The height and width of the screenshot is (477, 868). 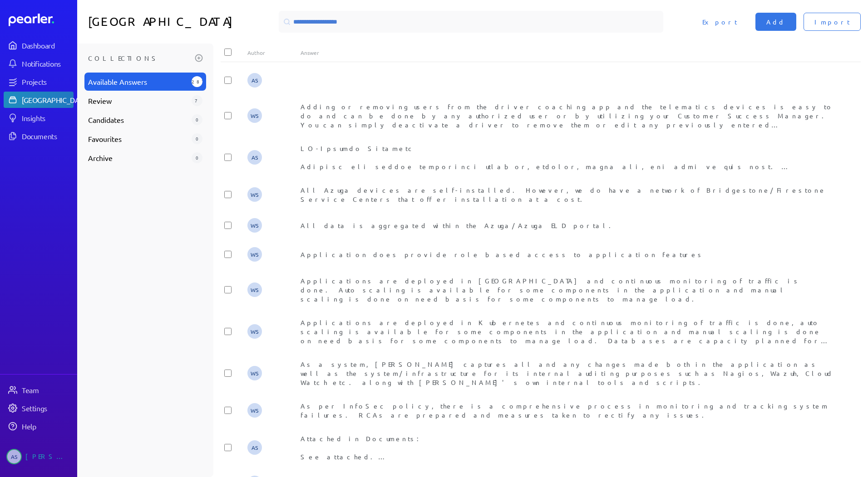 I want to click on span: Add, so click(x=776, y=22).